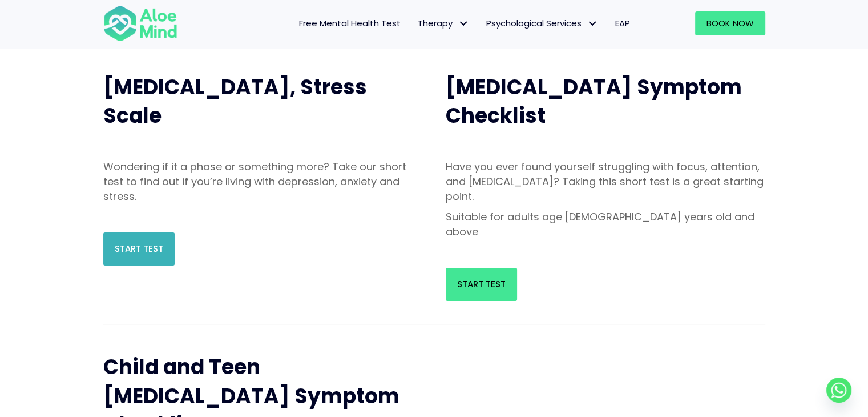  Describe the element at coordinates (464, 23) in the screenshot. I see `span: Therapy: submenu` at that location.